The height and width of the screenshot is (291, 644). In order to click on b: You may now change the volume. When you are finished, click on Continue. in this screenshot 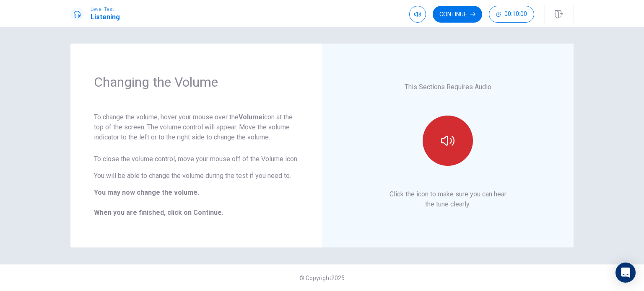, I will do `click(159, 203)`.